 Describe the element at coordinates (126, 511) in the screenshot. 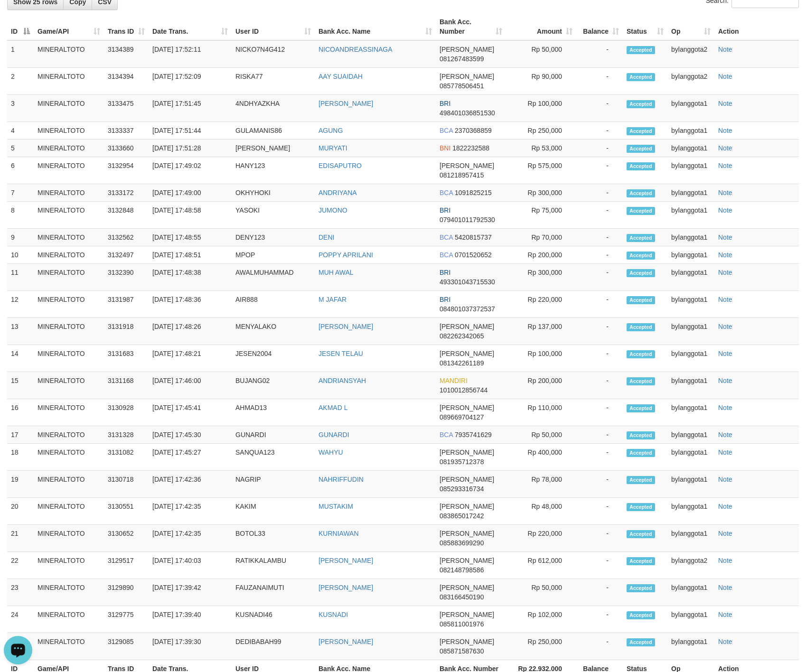

I see `td: 3130551` at that location.